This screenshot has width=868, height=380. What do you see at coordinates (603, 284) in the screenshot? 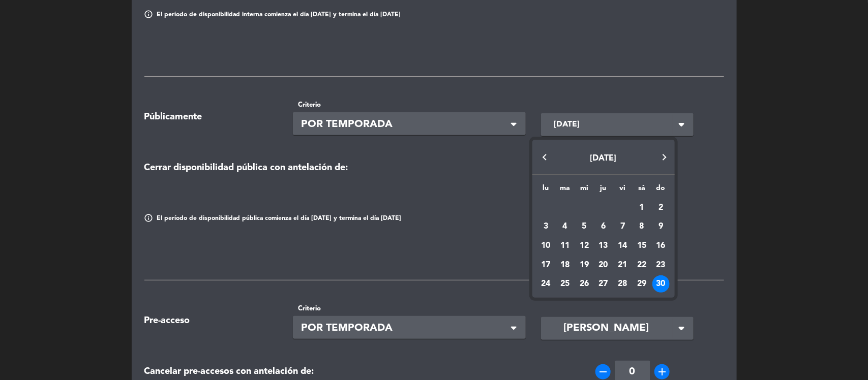
I see `td: 27 de noviembre de 2025` at bounding box center [603, 284].